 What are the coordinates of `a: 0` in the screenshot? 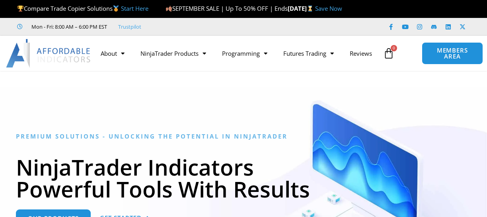 It's located at (389, 53).